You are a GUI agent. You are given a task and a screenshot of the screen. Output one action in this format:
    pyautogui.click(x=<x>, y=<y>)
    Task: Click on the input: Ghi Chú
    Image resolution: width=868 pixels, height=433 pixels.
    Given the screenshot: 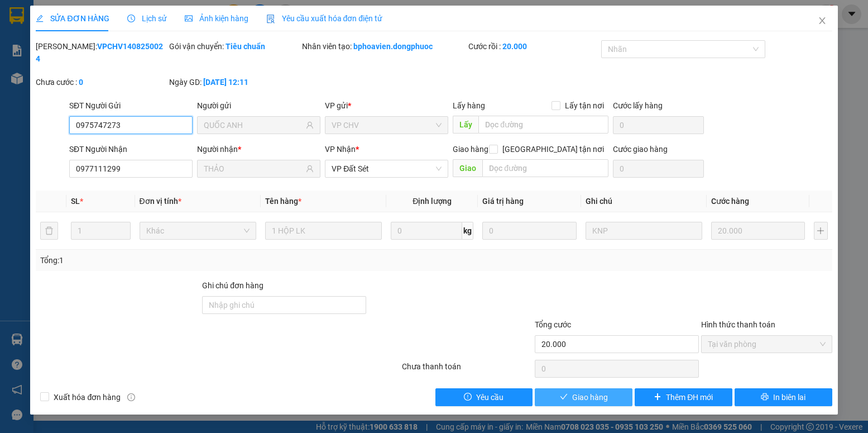 What is the action you would take?
    pyautogui.click(x=643, y=230)
    